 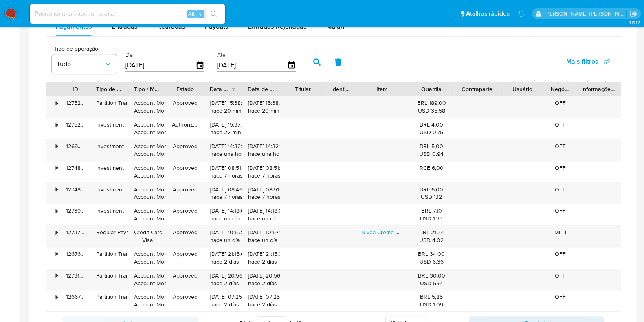 What do you see at coordinates (200, 14) in the screenshot?
I see `span: s` at bounding box center [200, 14].